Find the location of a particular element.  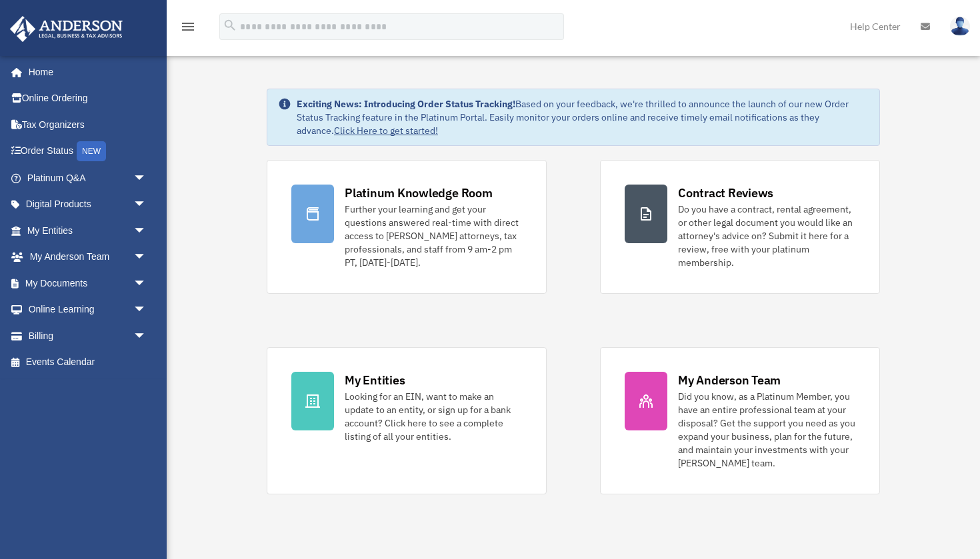

a: My Anderson Teamarrow_drop_down is located at coordinates (88, 258).